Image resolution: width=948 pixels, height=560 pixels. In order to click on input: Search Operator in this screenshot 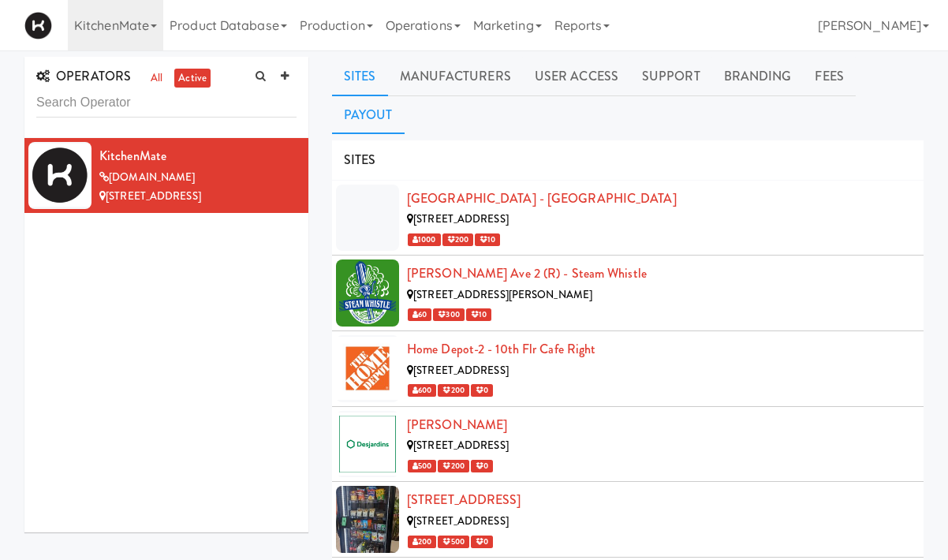, I will do `click(167, 102)`.